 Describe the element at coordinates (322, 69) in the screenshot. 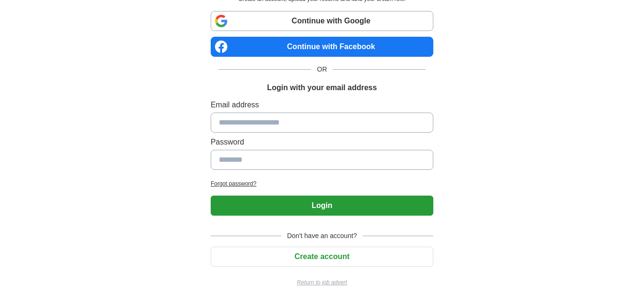

I see `span: OR` at that location.